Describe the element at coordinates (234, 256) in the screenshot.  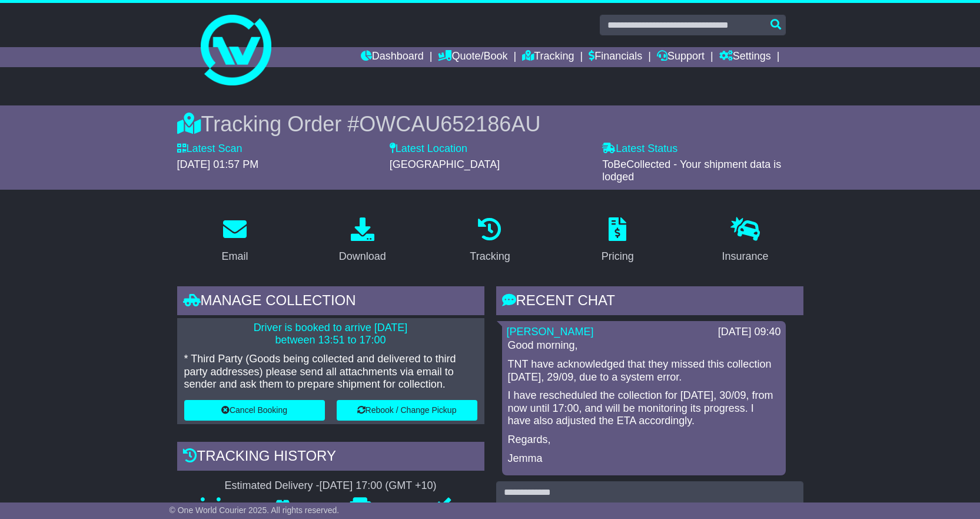
I see `div: Email` at that location.